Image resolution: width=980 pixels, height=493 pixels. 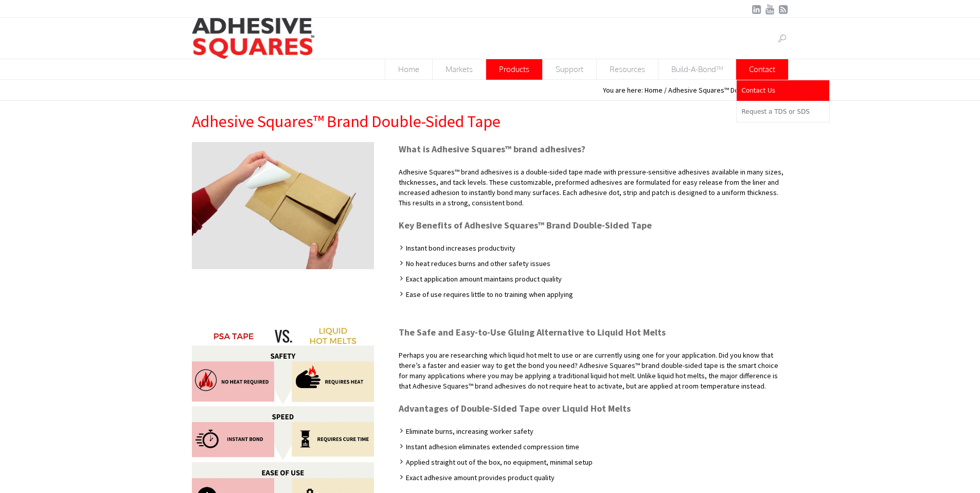 What do you see at coordinates (762, 69) in the screenshot?
I see `span: Contact` at bounding box center [762, 69].